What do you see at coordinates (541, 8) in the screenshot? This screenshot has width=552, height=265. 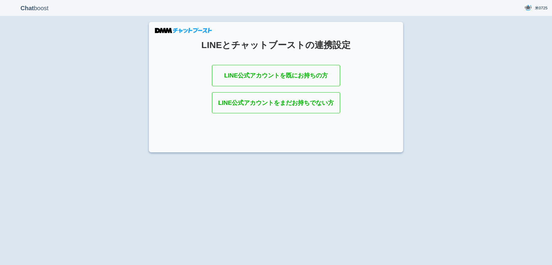 I see `span: 米0725` at bounding box center [541, 8].